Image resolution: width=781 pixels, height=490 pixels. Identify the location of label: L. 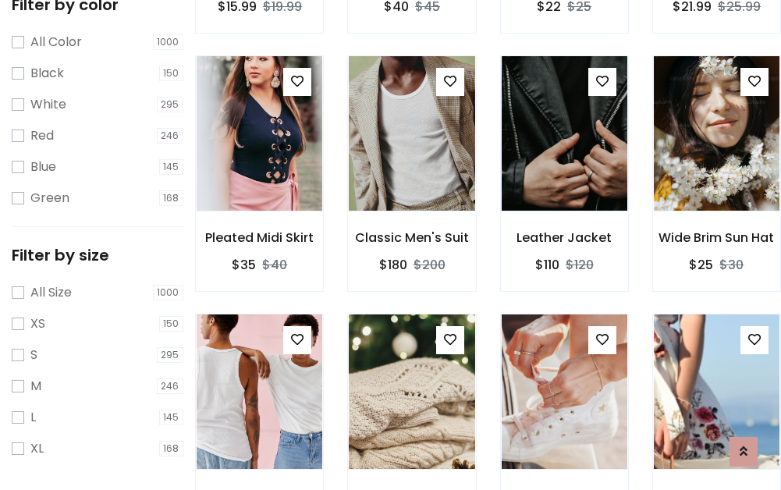
(33, 418).